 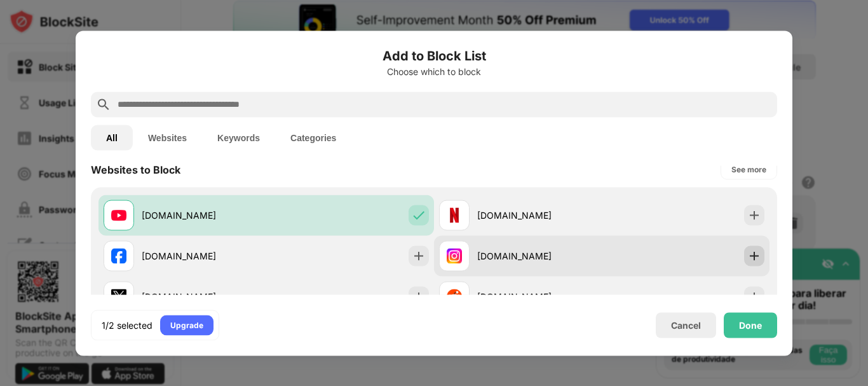 What do you see at coordinates (127, 325) in the screenshot?
I see `div: 1/2 selected` at bounding box center [127, 325].